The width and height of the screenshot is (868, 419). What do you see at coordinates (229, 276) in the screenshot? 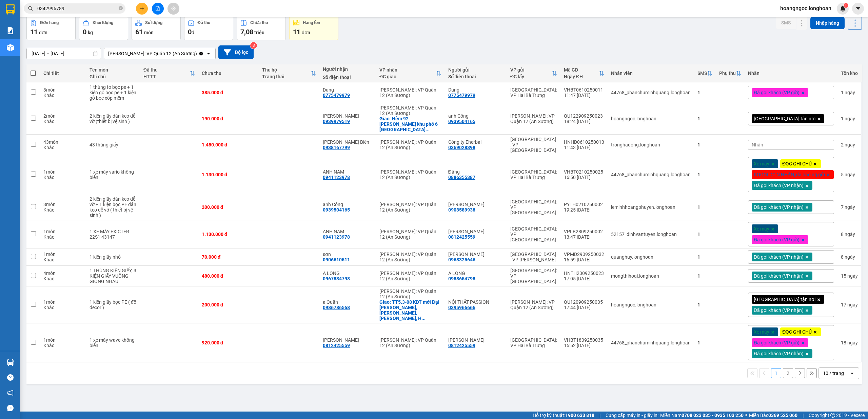
I see `div: 480.000 đ` at bounding box center [229, 276].